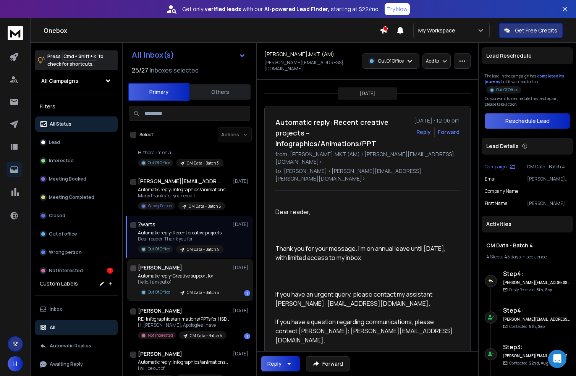 Image resolution: width=576 pixels, height=376 pixels. Describe the element at coordinates (76, 271) in the screenshot. I see `button: Not Interested1` at that location.